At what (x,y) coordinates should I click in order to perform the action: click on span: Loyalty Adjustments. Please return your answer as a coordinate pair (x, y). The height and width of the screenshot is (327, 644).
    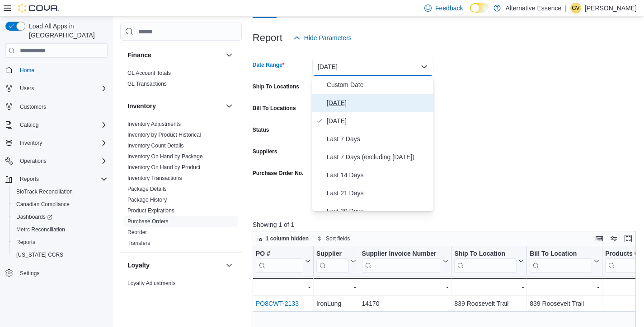
    Looking at the image, I should click on (151, 283).